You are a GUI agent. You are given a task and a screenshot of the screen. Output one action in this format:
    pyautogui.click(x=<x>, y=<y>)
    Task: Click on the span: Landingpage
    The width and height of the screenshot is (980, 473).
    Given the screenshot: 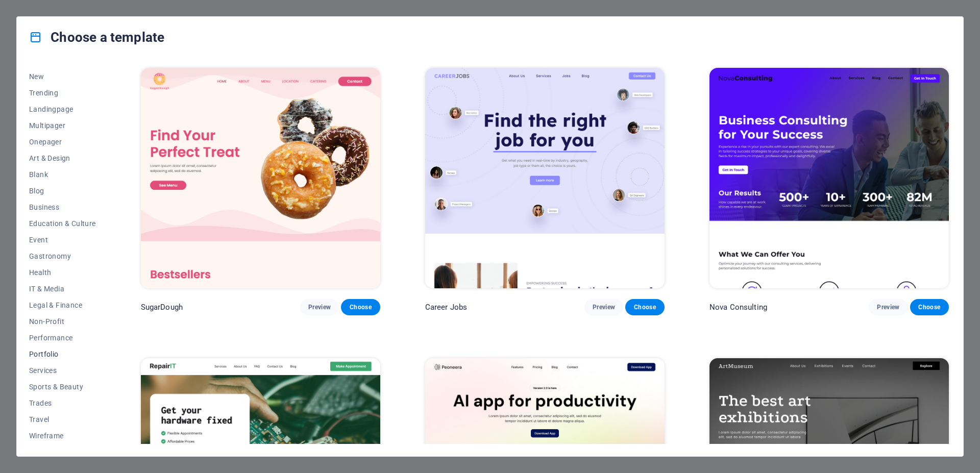 What is the action you would take?
    pyautogui.click(x=62, y=109)
    